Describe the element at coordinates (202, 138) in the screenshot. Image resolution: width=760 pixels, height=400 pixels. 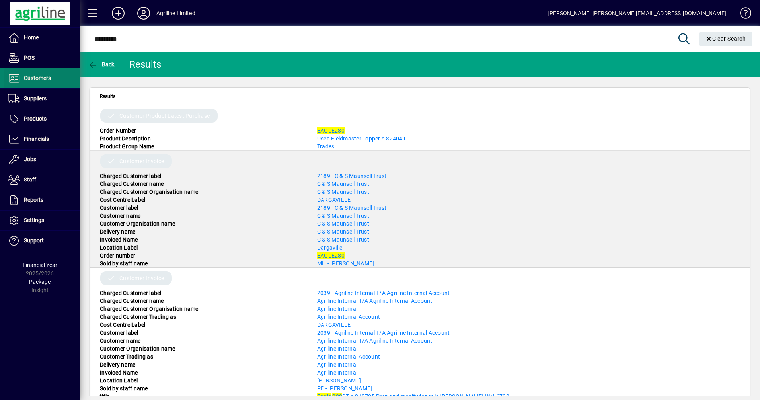
I see `div: Product Description` at that location.